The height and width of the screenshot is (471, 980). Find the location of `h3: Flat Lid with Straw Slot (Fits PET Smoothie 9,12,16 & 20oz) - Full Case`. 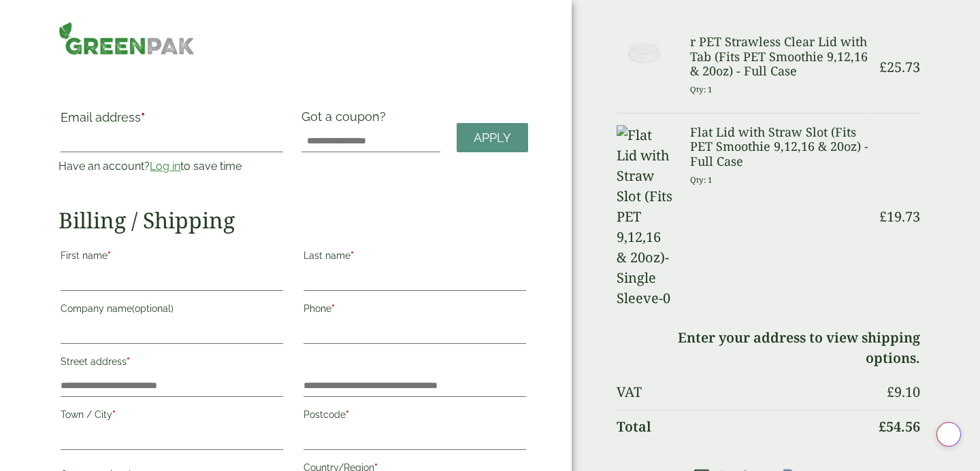

h3: Flat Lid with Straw Slot (Fits PET Smoothie 9,12,16 & 20oz) - Full Case is located at coordinates (779, 147).